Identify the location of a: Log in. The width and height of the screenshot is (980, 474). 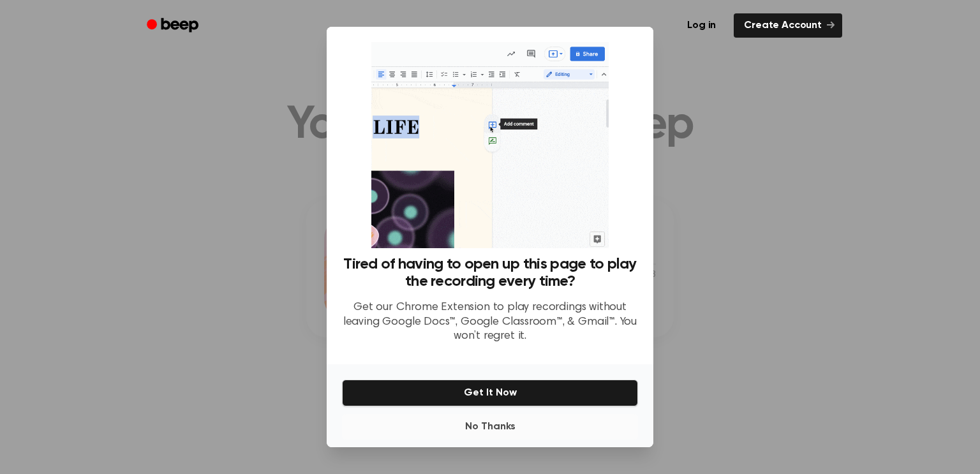
(701, 25).